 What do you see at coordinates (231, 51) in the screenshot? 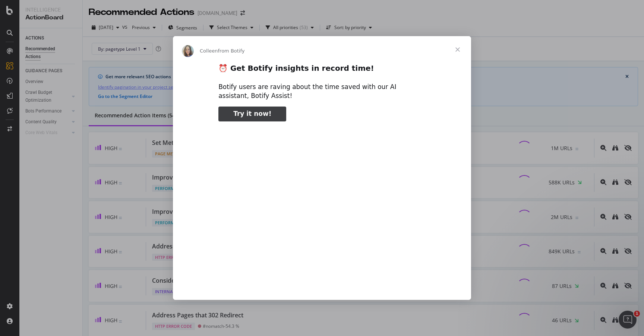
I see `span: from Botify` at bounding box center [231, 51].